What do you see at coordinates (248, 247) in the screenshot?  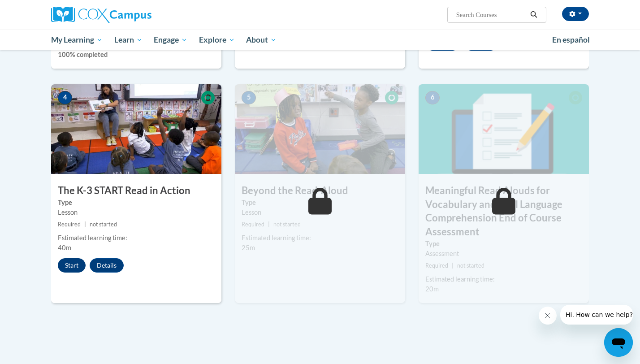 I see `span: 25m` at bounding box center [248, 247].